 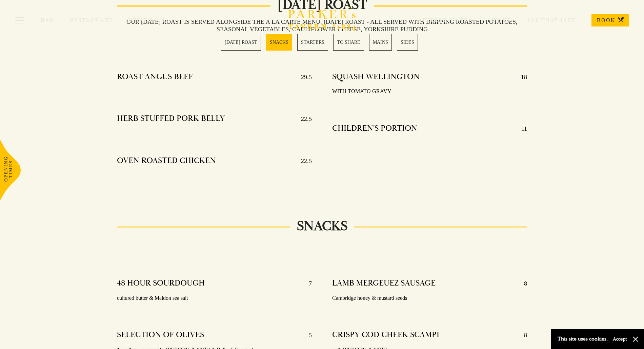 I want to click on p: WITH TOMATO GRAVY, so click(x=430, y=91).